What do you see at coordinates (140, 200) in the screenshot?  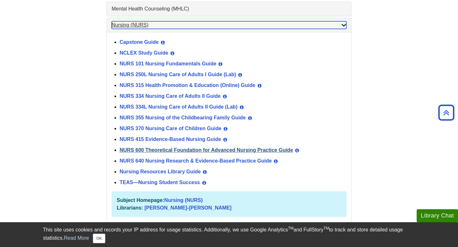 I see `strong: Subject Homepage:` at bounding box center [140, 200].